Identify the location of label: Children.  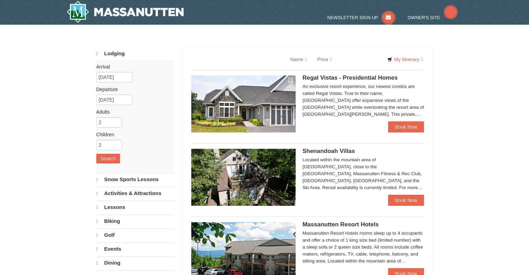
(132, 135).